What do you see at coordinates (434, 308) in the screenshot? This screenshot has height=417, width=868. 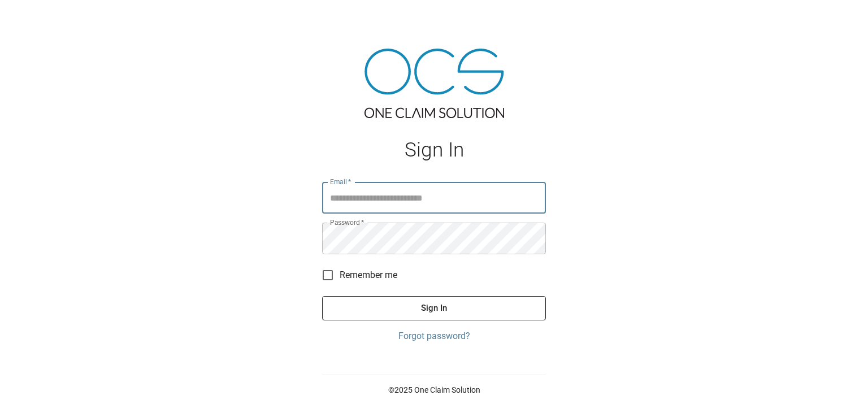 I see `button: Sign In` at bounding box center [434, 308].